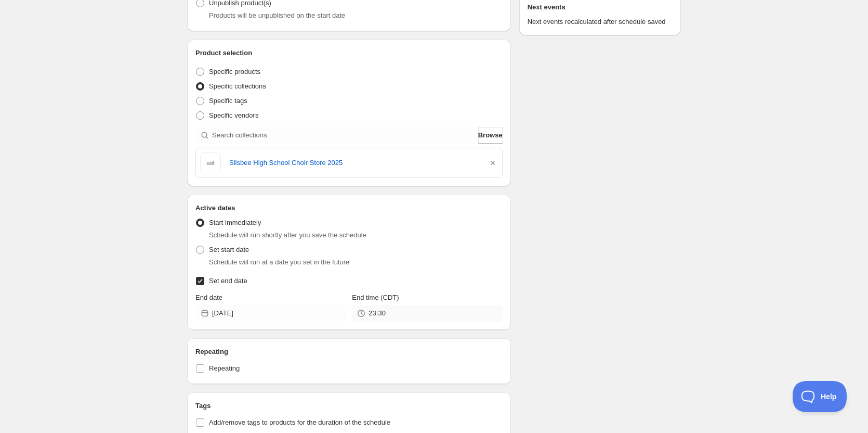  What do you see at coordinates (234, 71) in the screenshot?
I see `span: Specific products` at bounding box center [234, 71].